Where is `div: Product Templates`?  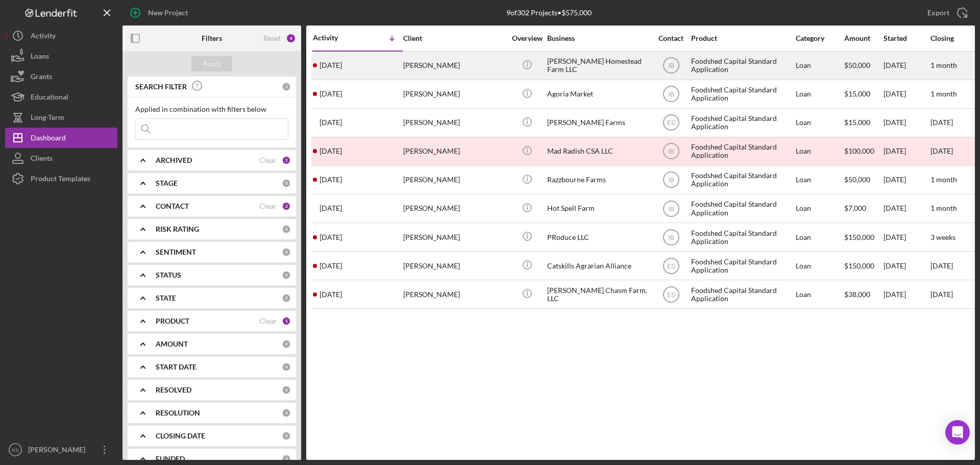
div: Product Templates is located at coordinates (61, 180).